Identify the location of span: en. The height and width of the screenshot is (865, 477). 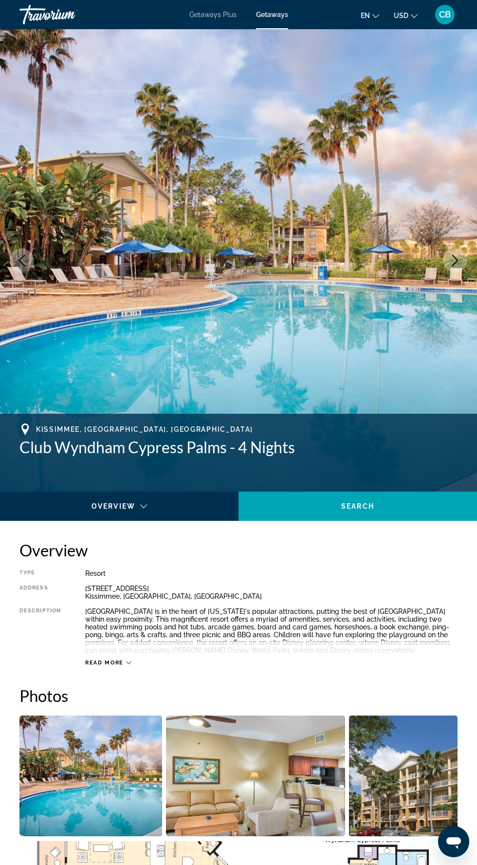
(365, 16).